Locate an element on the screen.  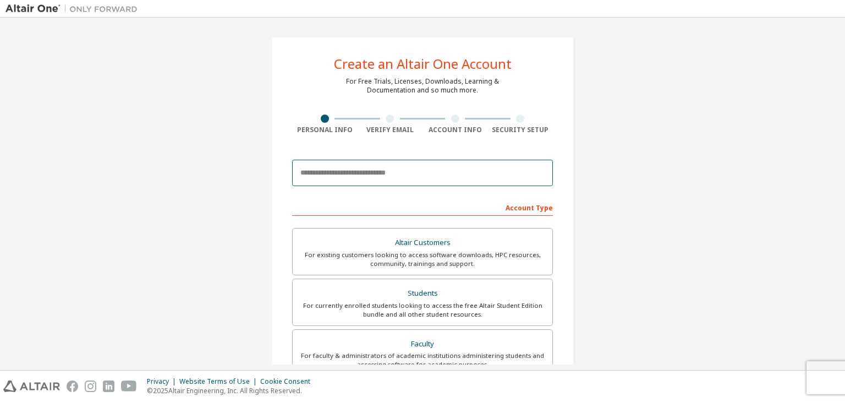
div: For currently enrolled students looking to access the free Altair Student Edition bundle and all ... is located at coordinates (422, 310).